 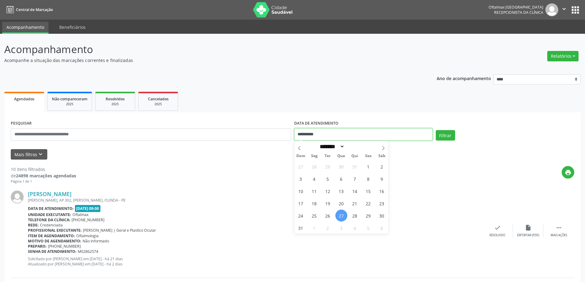 What do you see at coordinates (341, 166) in the screenshot?
I see `span: Julho 30, 2025` at bounding box center [341, 166].